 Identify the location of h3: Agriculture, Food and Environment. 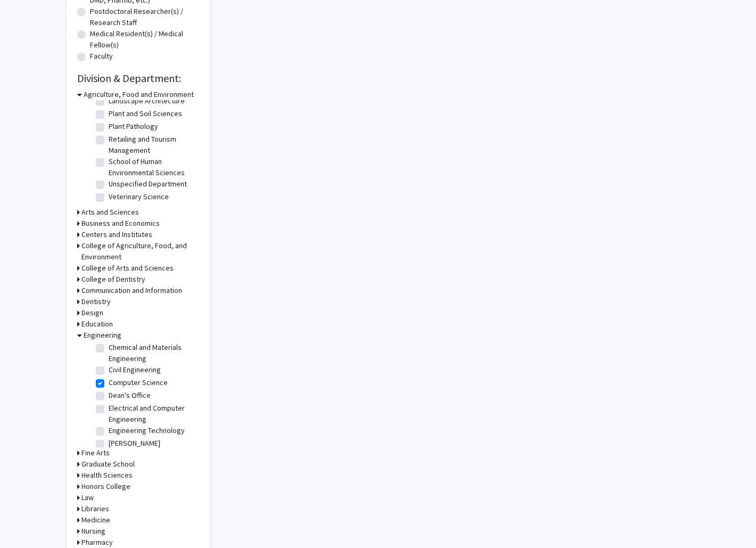
(139, 94).